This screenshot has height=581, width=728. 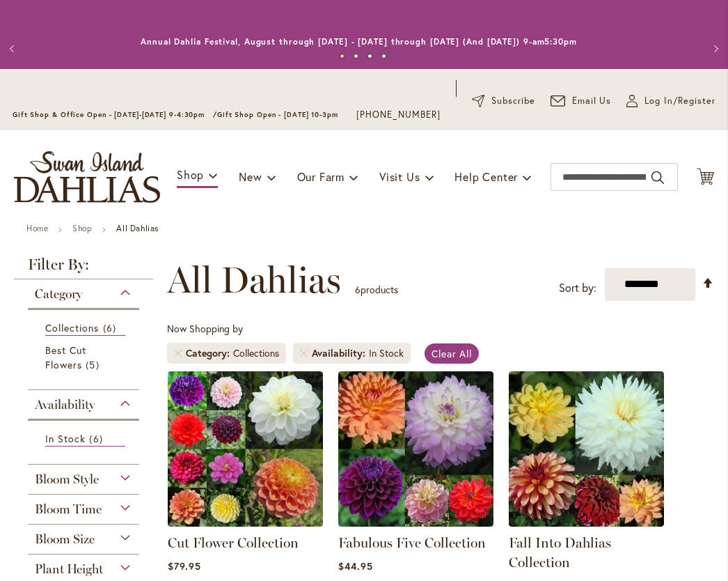 What do you see at coordinates (400, 176) in the screenshot?
I see `span: Visit Us` at bounding box center [400, 176].